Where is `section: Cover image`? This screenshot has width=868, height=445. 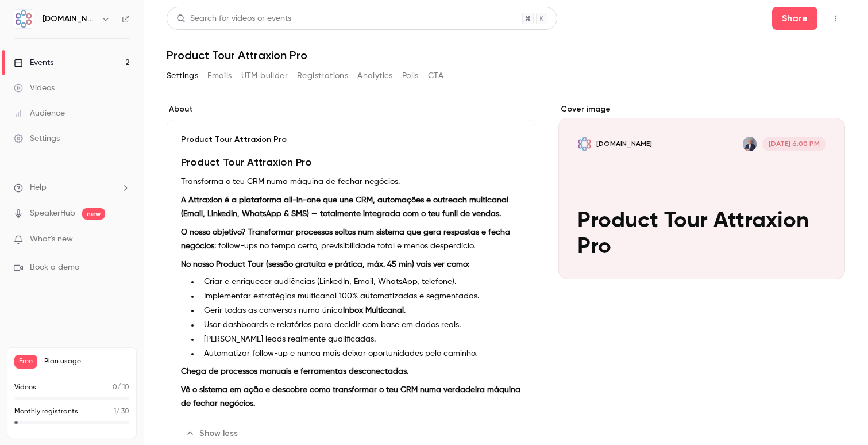
section: Cover image is located at coordinates (702, 191).